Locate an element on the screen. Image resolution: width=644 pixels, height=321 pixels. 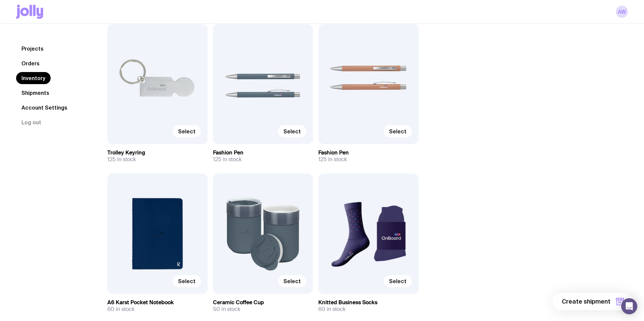
a: Orders is located at coordinates (31, 63).